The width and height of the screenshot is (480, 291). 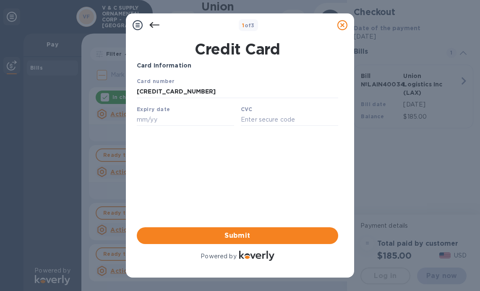 I want to click on b: of 3, so click(x=249, y=25).